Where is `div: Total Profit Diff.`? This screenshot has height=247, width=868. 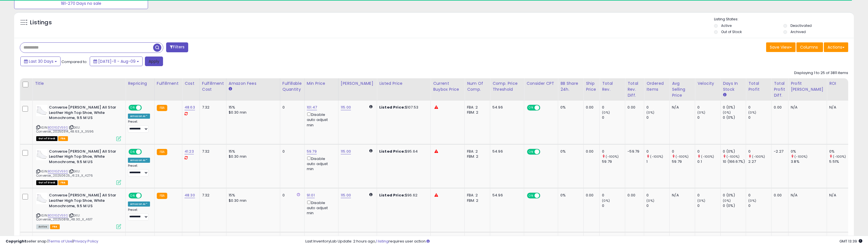
div: Total Profit Diff. is located at coordinates (779, 89).